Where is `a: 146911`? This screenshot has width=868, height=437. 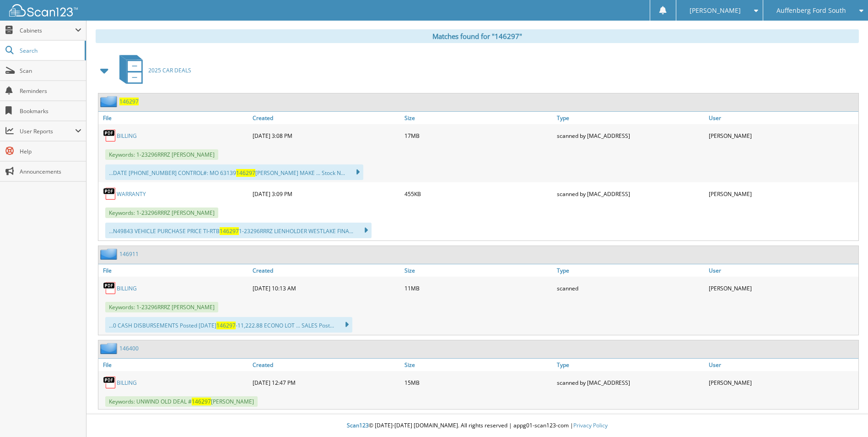 a: 146911 is located at coordinates (129, 254).